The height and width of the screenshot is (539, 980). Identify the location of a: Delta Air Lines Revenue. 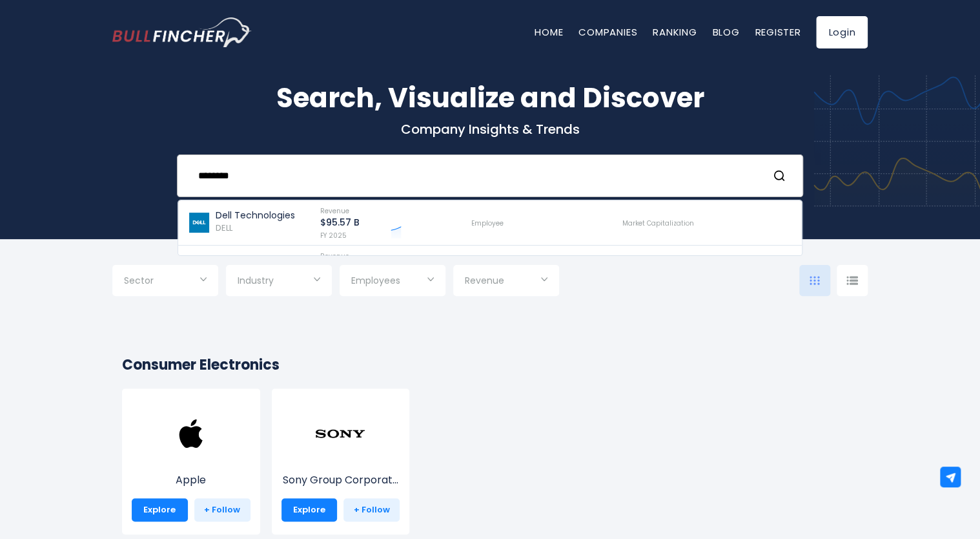
(490, 268).